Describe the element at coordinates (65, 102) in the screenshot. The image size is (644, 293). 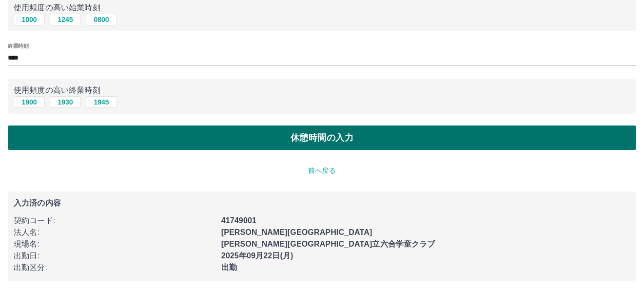
I see `button: 1930` at that location.